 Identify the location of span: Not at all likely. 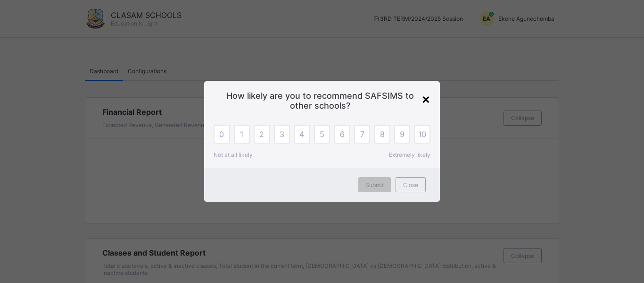
(233, 154).